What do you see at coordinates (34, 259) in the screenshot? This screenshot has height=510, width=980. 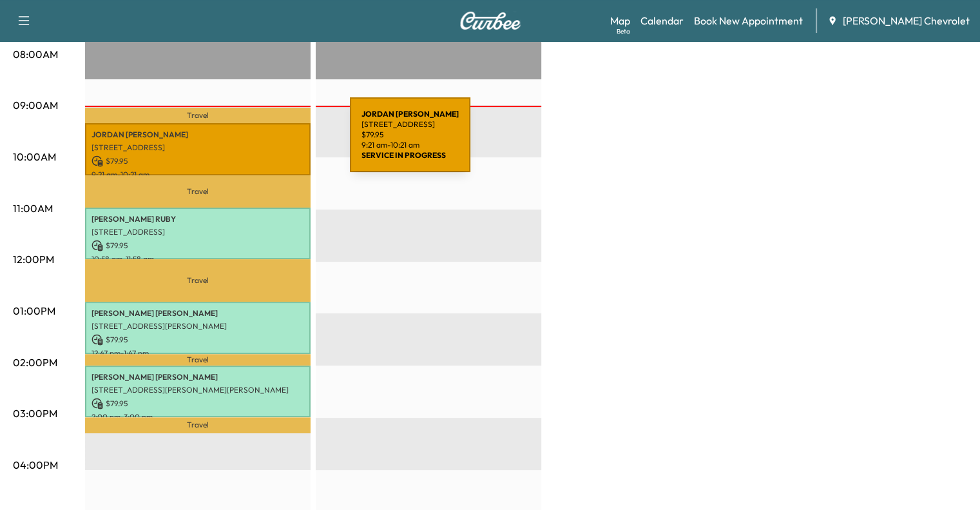 I see `p: 12:00PM` at bounding box center [34, 259].